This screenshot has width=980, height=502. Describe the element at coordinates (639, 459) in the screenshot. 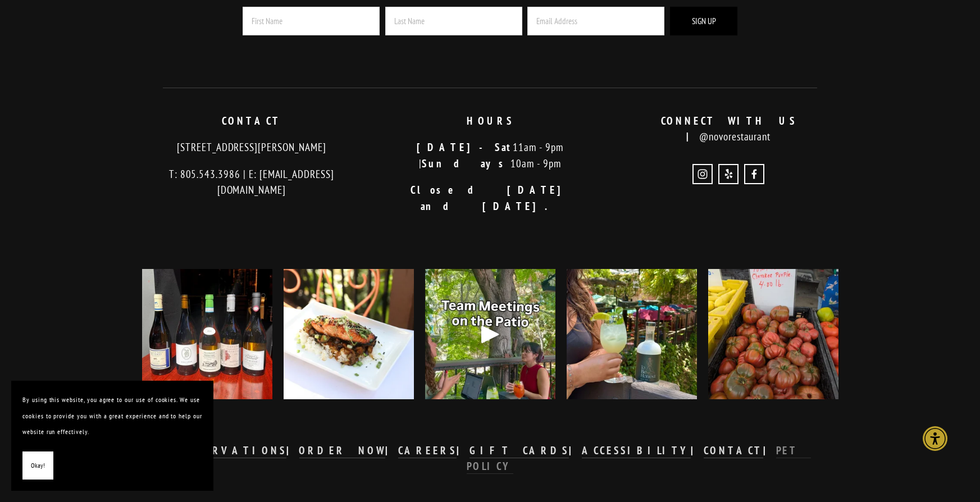

I see `a: PET POLICY` at that location.